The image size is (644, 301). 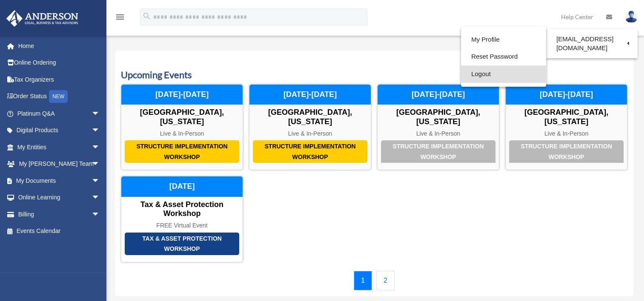 I want to click on a: My Documentsarrow_drop_down, so click(x=59, y=181).